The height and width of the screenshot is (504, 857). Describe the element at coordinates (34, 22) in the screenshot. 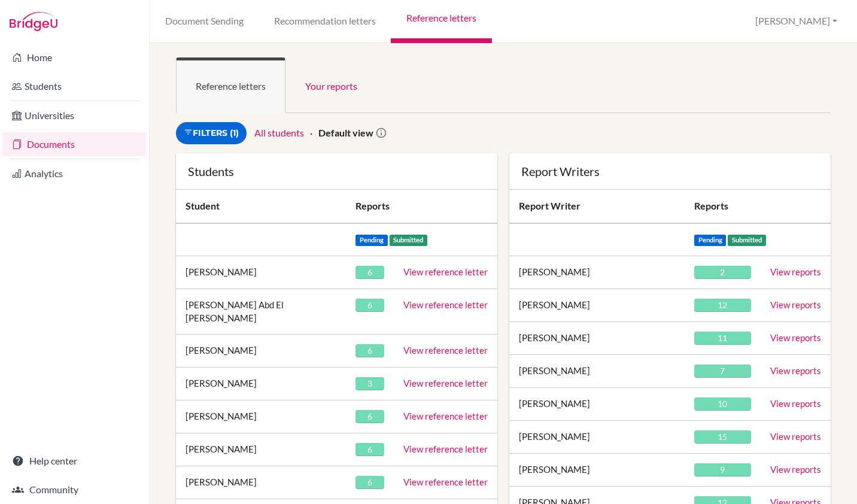

I see `img: Bridge-U` at that location.